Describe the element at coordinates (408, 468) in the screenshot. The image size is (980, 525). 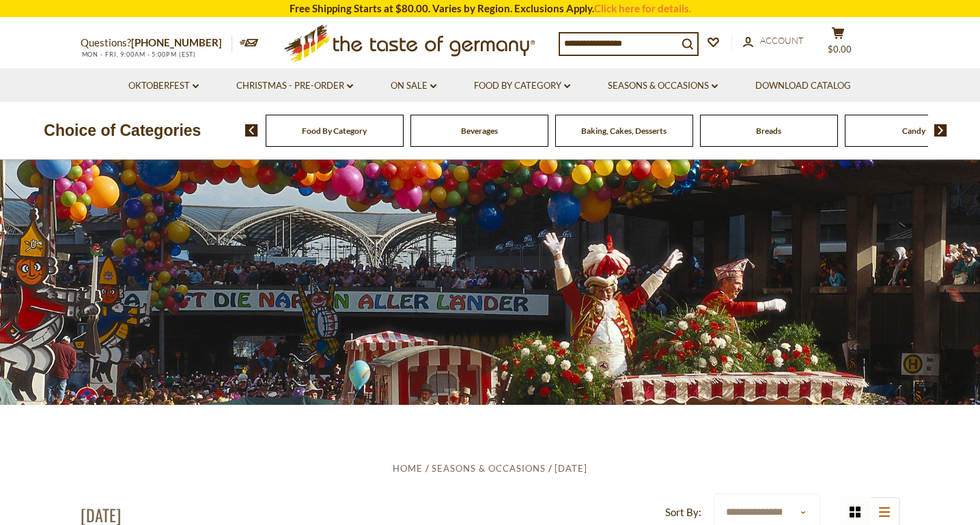
I see `span: Home` at that location.